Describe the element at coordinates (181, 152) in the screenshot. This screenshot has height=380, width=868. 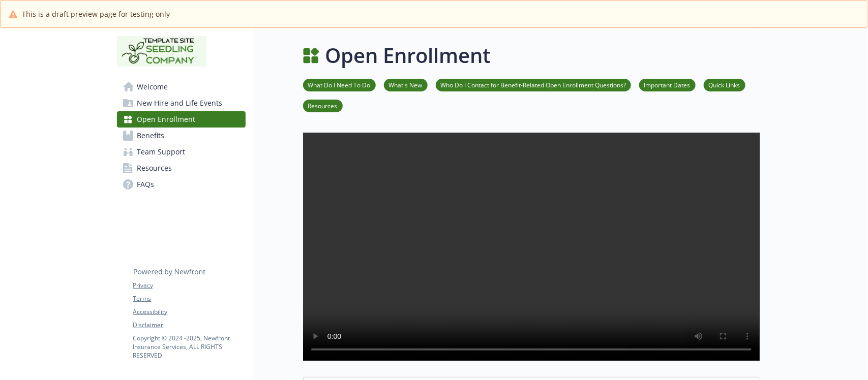
I see `a: Team Support` at that location.